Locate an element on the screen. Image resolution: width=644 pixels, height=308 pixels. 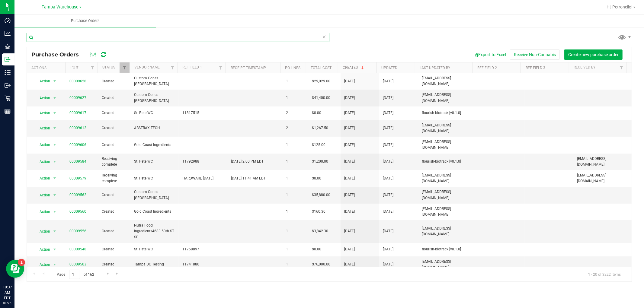
span: $160.30 is located at coordinates (319, 212).